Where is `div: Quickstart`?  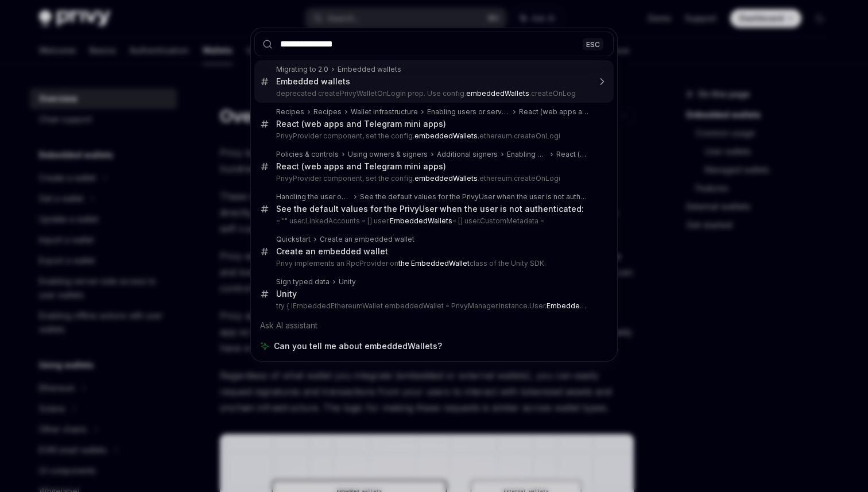
div: Quickstart is located at coordinates (293, 240).